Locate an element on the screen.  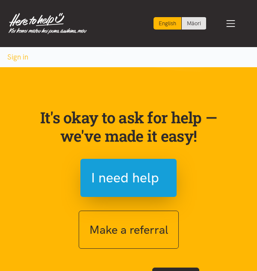
p: It's okay to ask for help — we've made it easy! is located at coordinates (129, 126).